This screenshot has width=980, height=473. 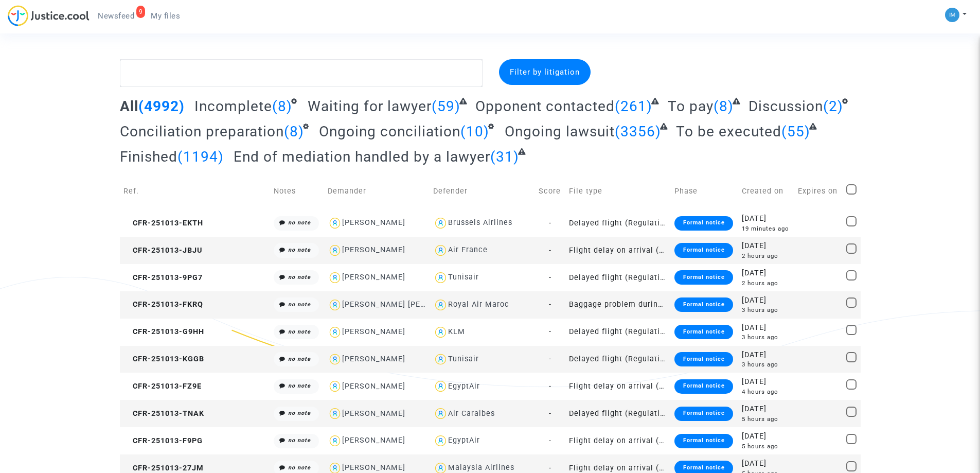 What do you see at coordinates (796, 131) in the screenshot?
I see `span: (55)` at bounding box center [796, 131].